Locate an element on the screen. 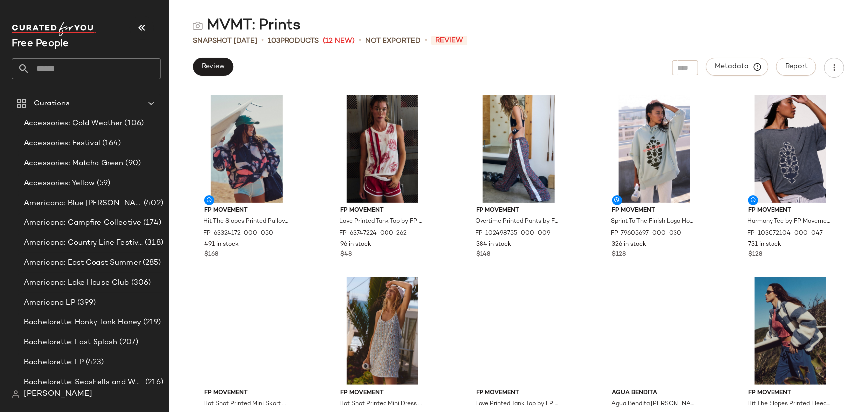  span: FP-102498755-000-009 is located at coordinates (513, 234).